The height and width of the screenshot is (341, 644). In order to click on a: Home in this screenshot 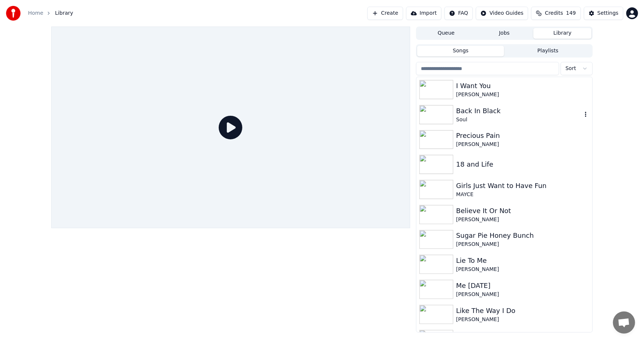, I will do `click(35, 14)`.